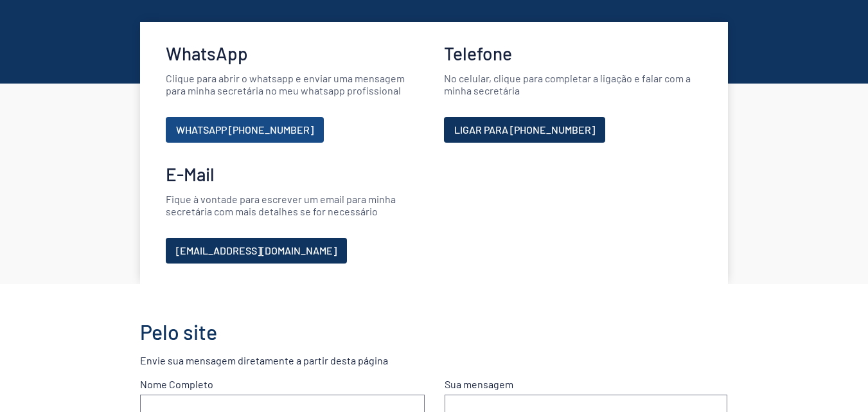  I want to click on h3: Telefone, so click(573, 54).